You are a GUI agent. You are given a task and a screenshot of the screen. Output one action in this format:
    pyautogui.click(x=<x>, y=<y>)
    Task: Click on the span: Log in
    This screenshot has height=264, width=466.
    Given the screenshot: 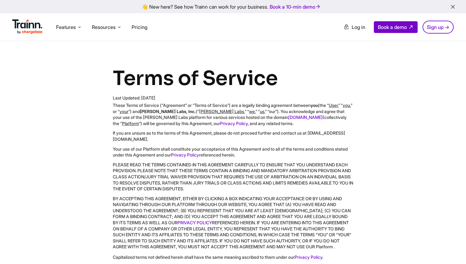 What is the action you would take?
    pyautogui.click(x=358, y=27)
    